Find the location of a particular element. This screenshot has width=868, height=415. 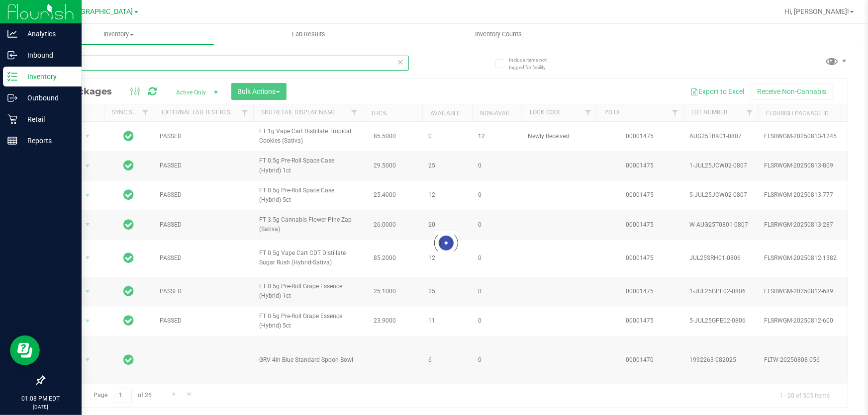

p: Inbound is located at coordinates (47, 55).